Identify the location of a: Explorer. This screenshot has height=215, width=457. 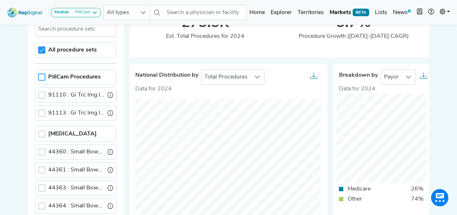
(281, 13).